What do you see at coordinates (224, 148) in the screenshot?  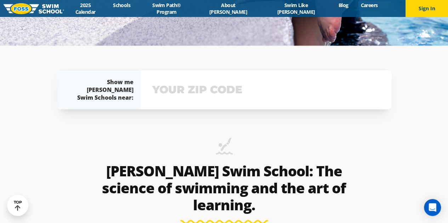 I see `img: icon-swimming-diving-2.png` at bounding box center [224, 148].